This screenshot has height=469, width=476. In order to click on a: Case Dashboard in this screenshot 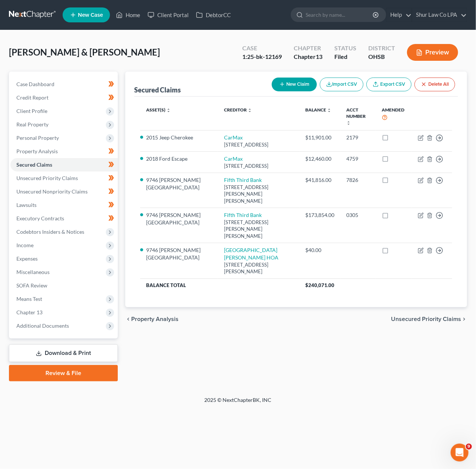, I will do `click(64, 84)`.